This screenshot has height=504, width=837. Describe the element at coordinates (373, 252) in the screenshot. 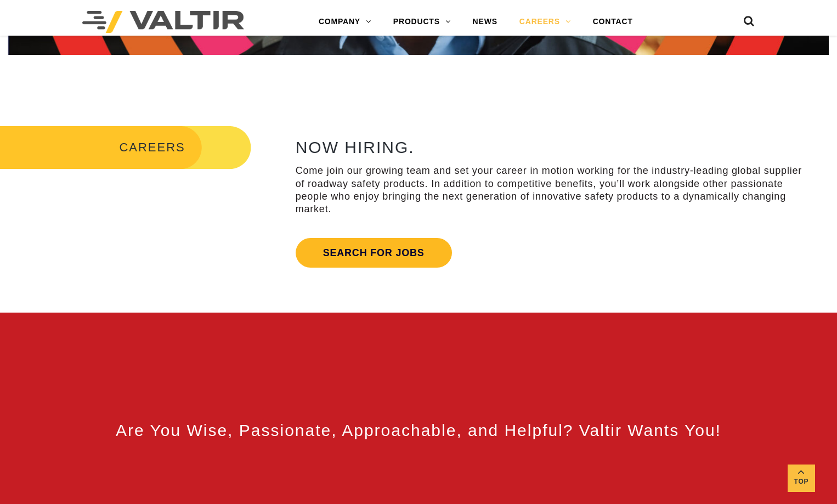

I see `a: Search for jobs` at that location.